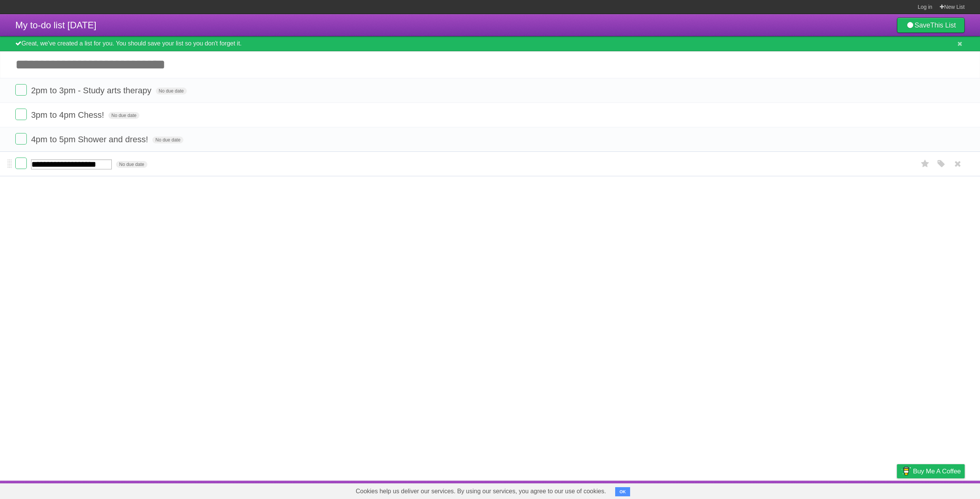  Describe the element at coordinates (931, 25) in the screenshot. I see `a: SaveThis List` at that location.